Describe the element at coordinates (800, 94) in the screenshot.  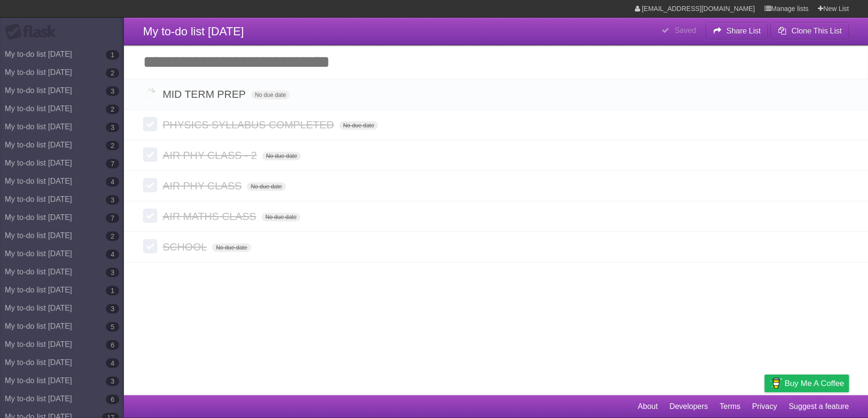
I see `label: Star task` at that location.